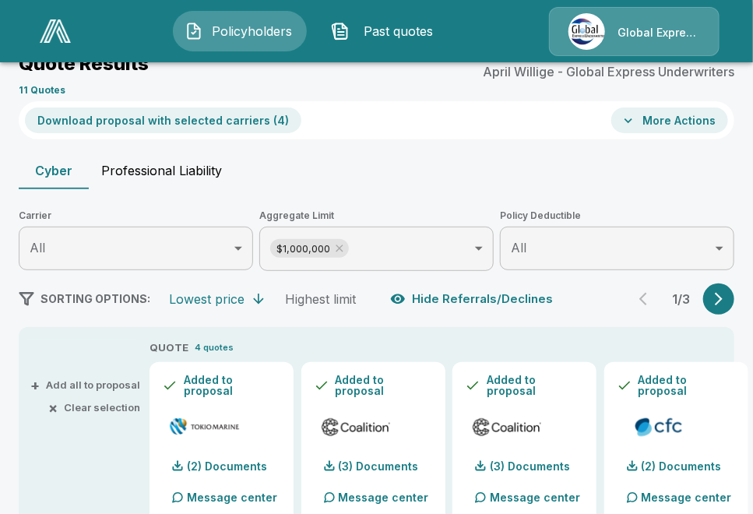 The height and width of the screenshot is (514, 753). Describe the element at coordinates (240, 31) in the screenshot. I see `a: Policyholders IconPolicyholders` at that location.